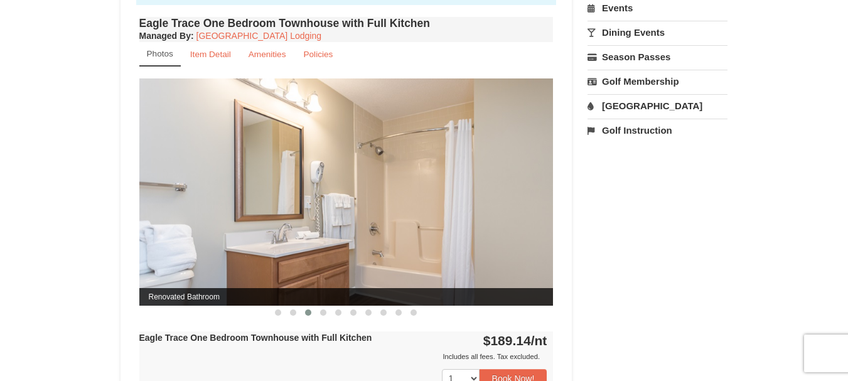 This screenshot has height=381, width=848. What do you see at coordinates (347, 297) in the screenshot?
I see `span: Renovated Bathroom` at bounding box center [347, 297].